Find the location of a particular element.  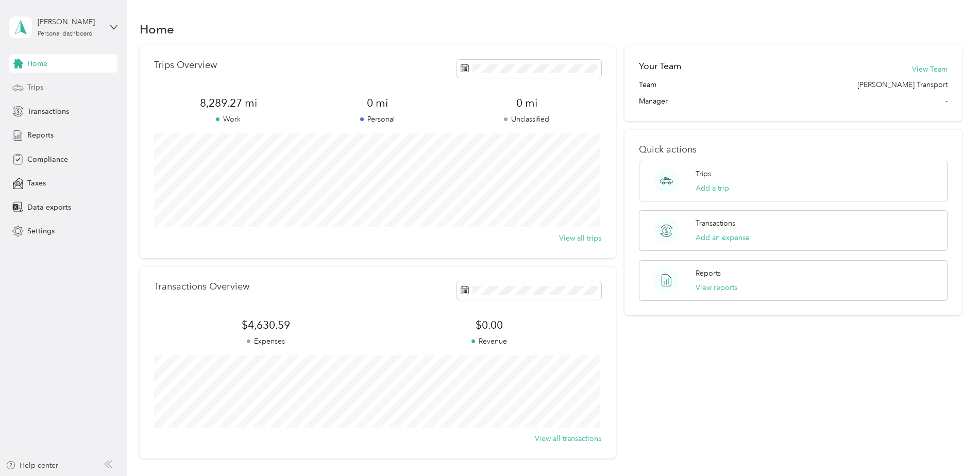

button: View Team is located at coordinates (929, 69).